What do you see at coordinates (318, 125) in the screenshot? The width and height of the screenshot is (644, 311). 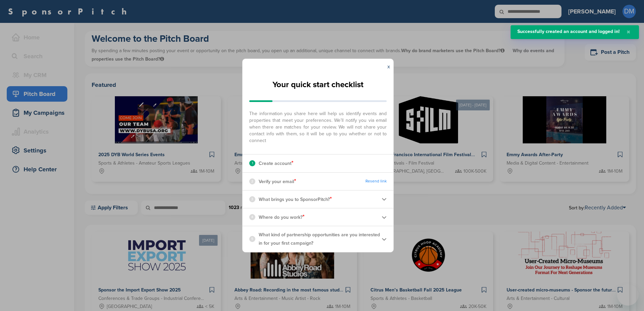 I see `span: The information you share here will help us identify events and properties that meet your prefere...` at bounding box center [318, 125].